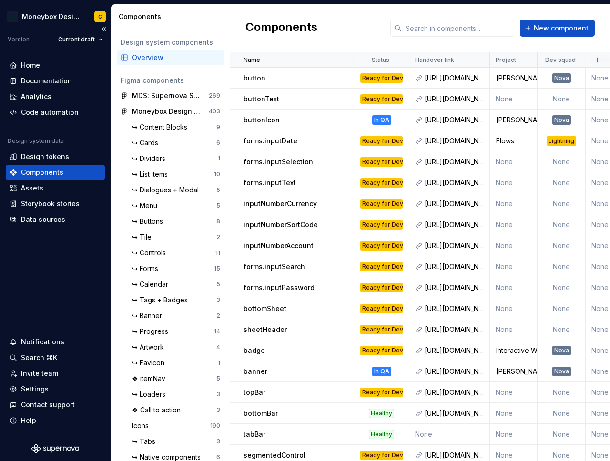  I want to click on div: ↪ Menu, so click(146, 206).